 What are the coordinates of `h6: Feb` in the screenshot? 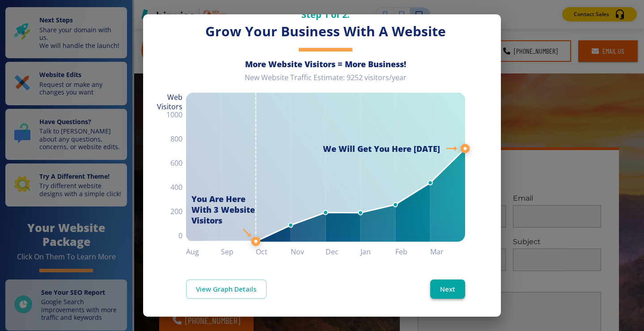 It's located at (413, 252).